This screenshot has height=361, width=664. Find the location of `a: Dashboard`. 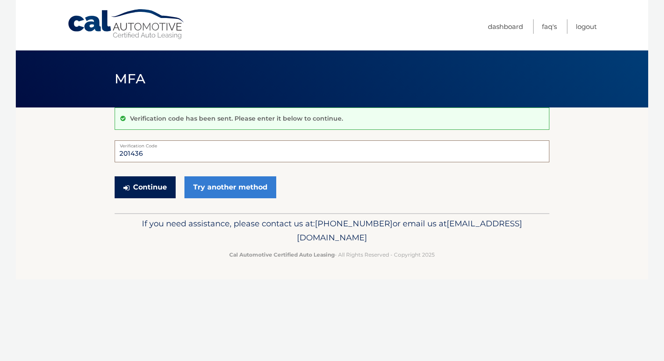

a: Dashboard is located at coordinates (505, 26).